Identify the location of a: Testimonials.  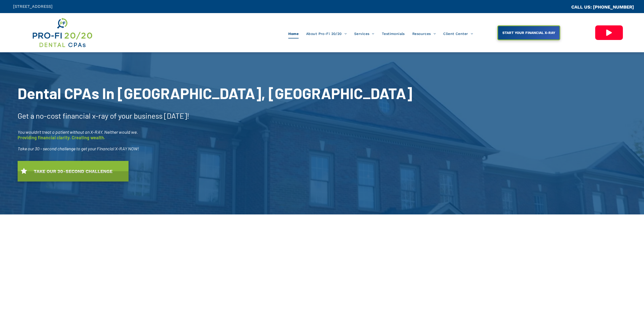
(393, 34).